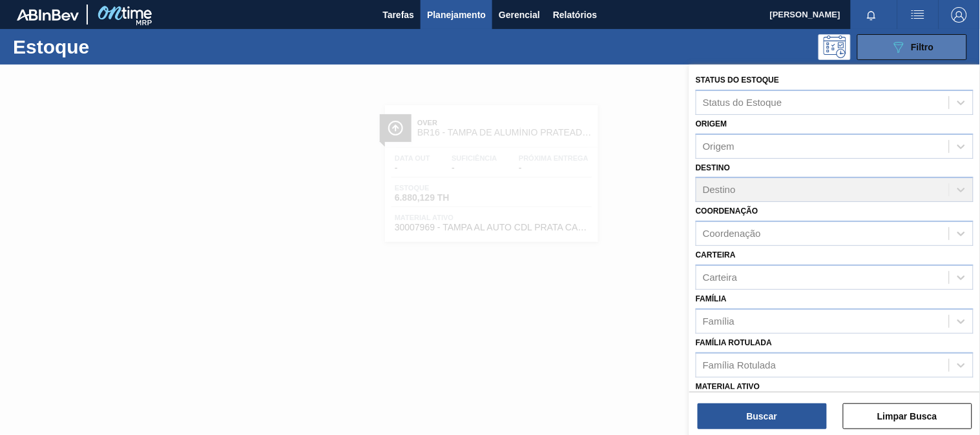 Image resolution: width=980 pixels, height=435 pixels. Describe the element at coordinates (718, 321) in the screenshot. I see `div: Família` at that location.